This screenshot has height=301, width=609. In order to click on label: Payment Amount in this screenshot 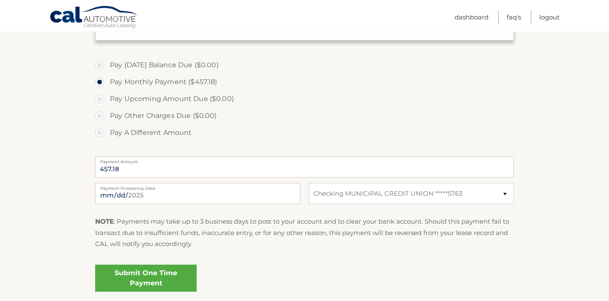, I will do `click(305, 160)`.